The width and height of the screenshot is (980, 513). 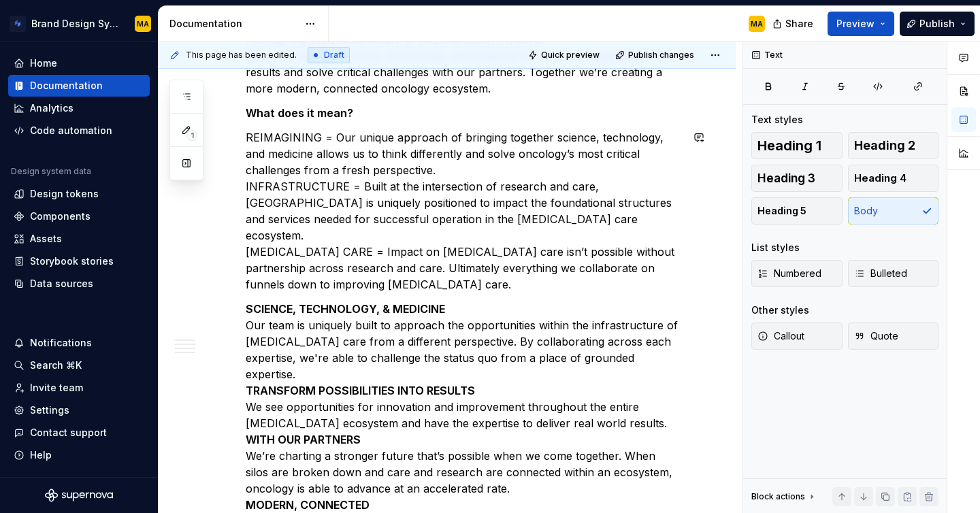 I want to click on button: Heading 2, so click(x=894, y=146).